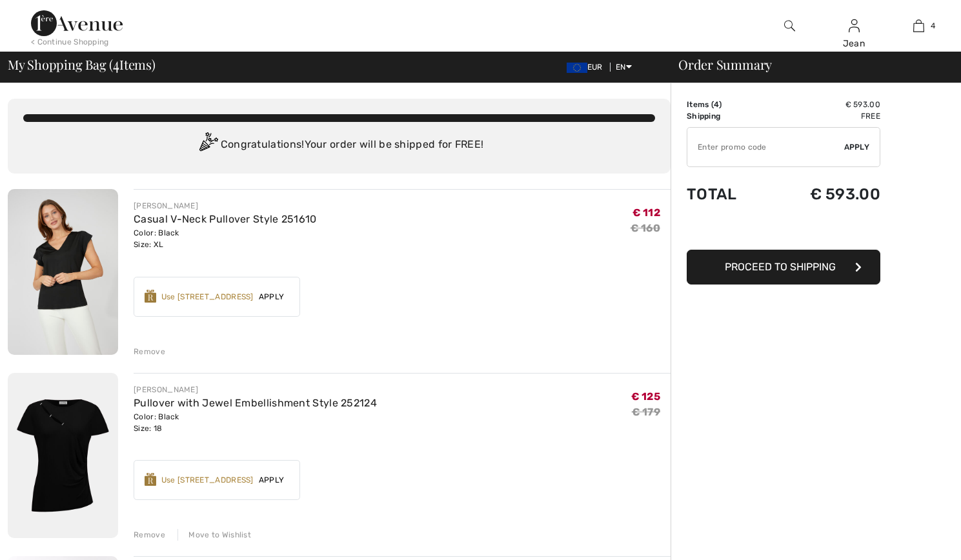 The height and width of the screenshot is (560, 961). Describe the element at coordinates (225, 219) in the screenshot. I see `a: Casual V-Neck Pullover Style 251610` at that location.